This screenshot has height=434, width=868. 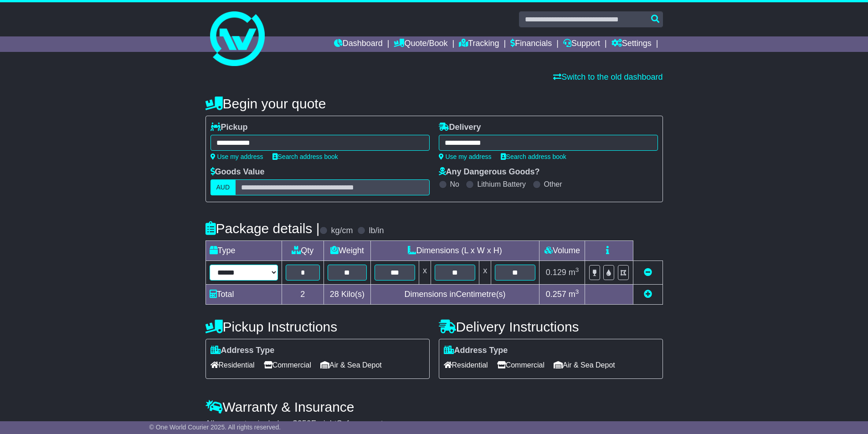 What do you see at coordinates (376, 231) in the screenshot?
I see `label: lb/in` at bounding box center [376, 231].